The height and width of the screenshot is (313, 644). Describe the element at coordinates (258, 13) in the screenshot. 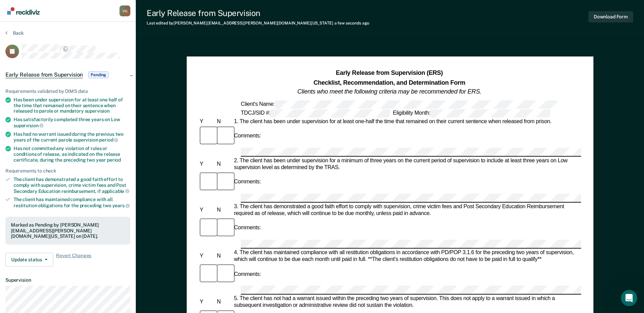

I see `div: Early Release from Supervision` at that location.